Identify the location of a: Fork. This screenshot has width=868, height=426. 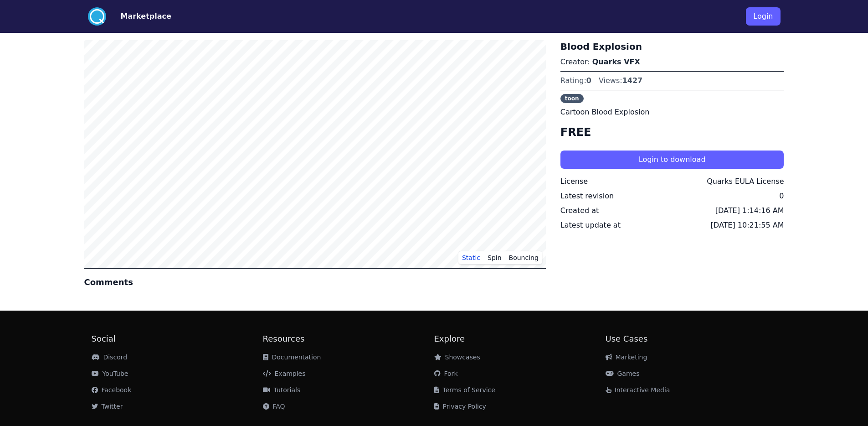
(446, 373).